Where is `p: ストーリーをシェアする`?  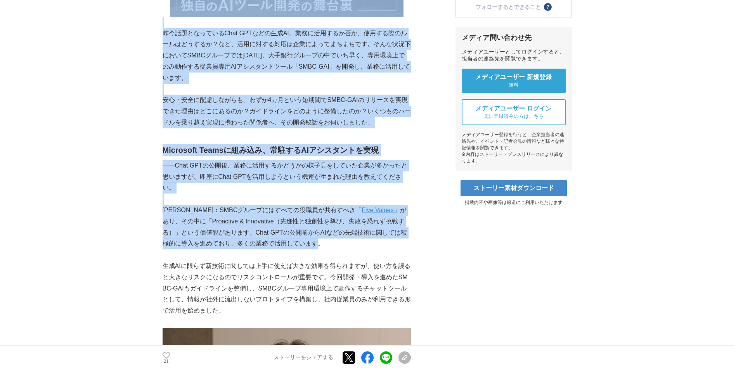
p: ストーリーをシェアする is located at coordinates (303, 358).